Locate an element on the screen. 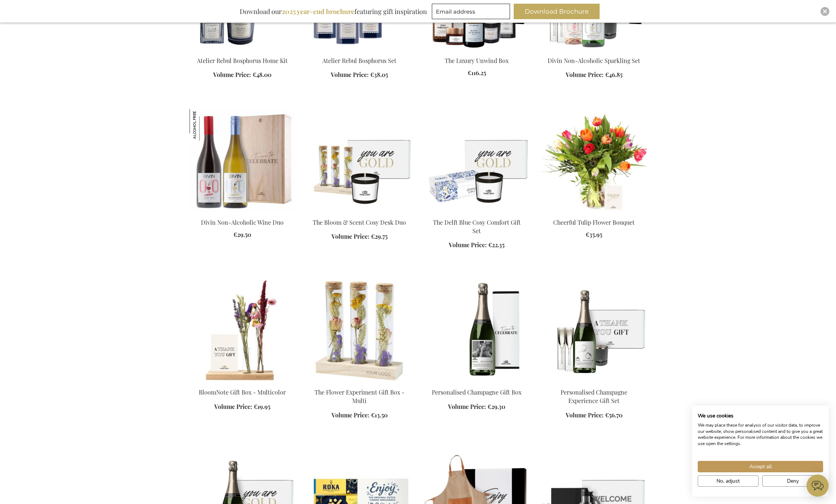  b: 2025 year-end brochure is located at coordinates (318, 11).